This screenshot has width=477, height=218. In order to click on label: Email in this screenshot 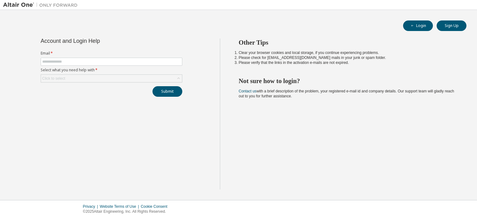, I will do `click(111, 53)`.